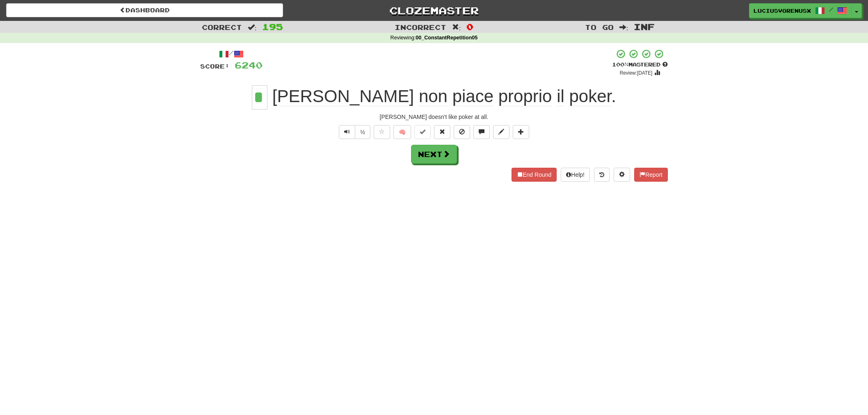 This screenshot has height=415, width=868. I want to click on button: Play sentence audio (ctl+space), so click(347, 132).